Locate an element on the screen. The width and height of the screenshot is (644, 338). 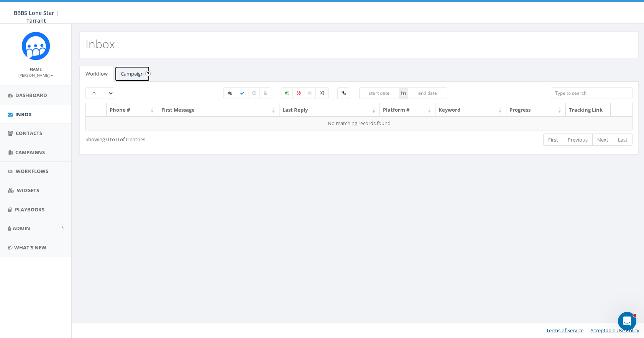
th: Phone #: activate to sort column ascending is located at coordinates (132, 109).